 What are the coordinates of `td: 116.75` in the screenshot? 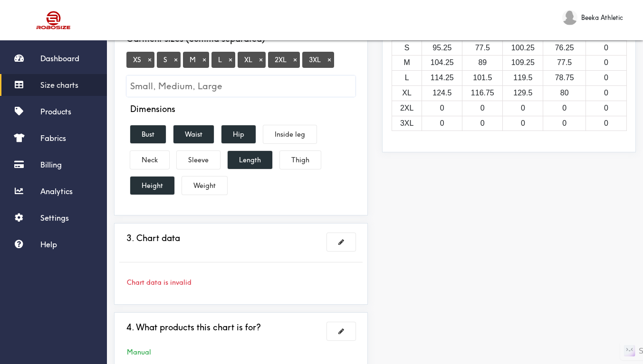 It's located at (482, 93).